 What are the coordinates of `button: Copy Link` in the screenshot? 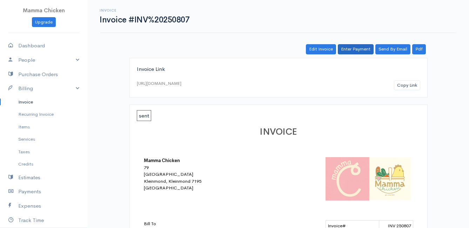 It's located at (407, 85).